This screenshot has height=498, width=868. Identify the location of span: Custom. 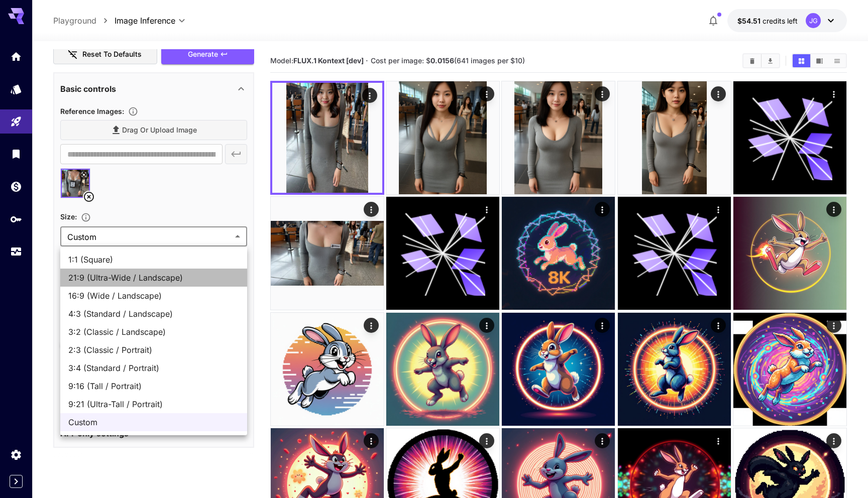
(153, 422).